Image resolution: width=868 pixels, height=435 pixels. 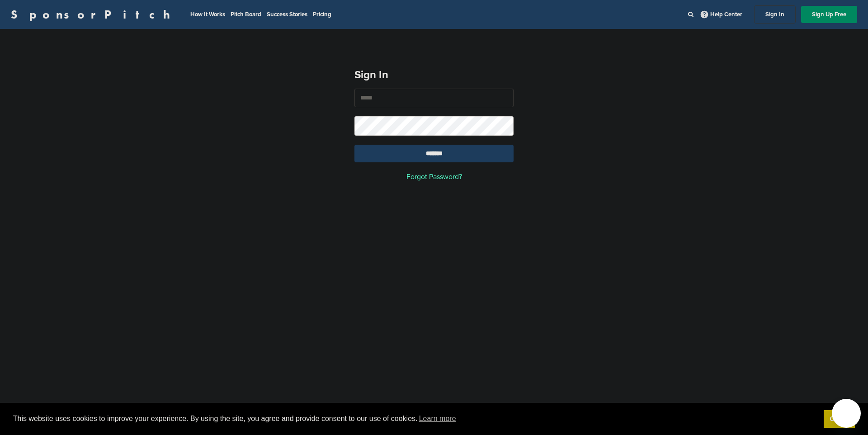 I want to click on a: Pitch Board, so click(x=246, y=14).